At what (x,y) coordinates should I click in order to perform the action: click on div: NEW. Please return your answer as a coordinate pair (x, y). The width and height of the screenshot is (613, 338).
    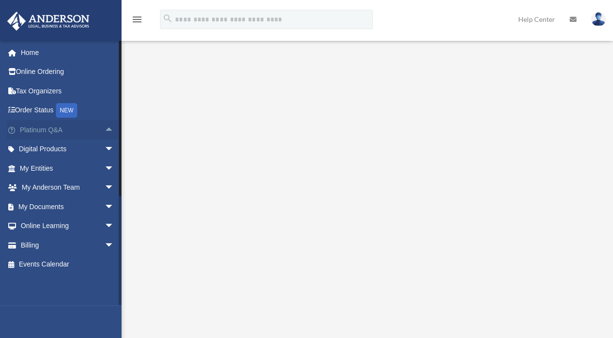
    Looking at the image, I should click on (67, 110).